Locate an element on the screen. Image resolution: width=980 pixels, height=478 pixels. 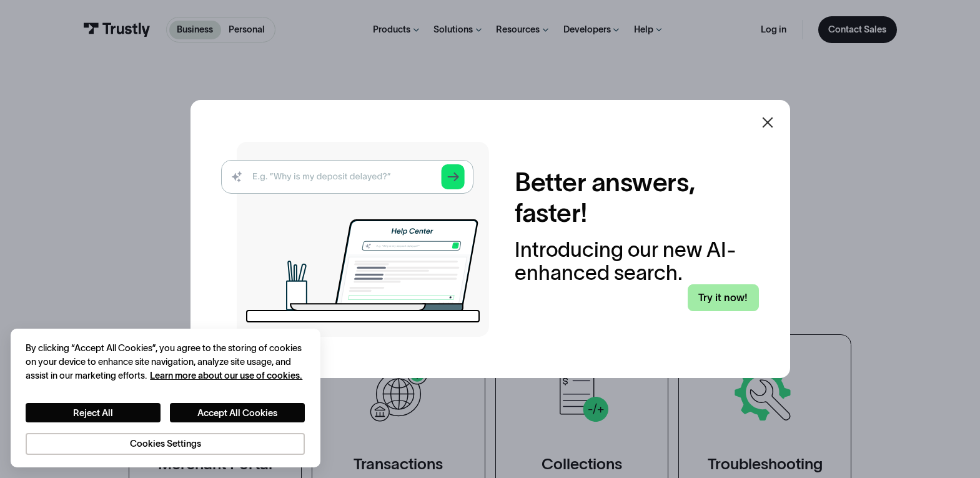
div: Privacy is located at coordinates (165, 398).